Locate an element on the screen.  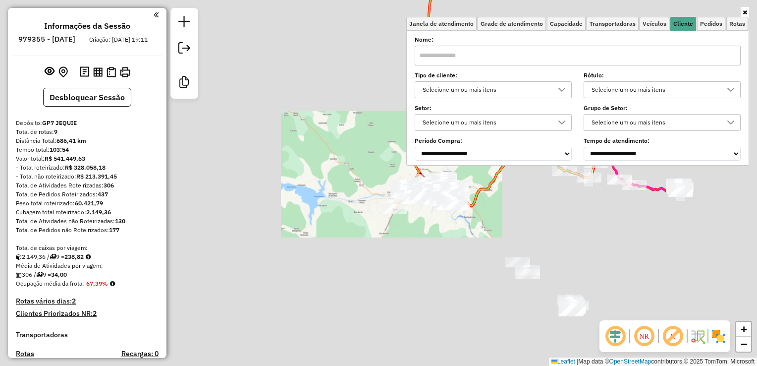
span: Janela de atendimento is located at coordinates (442, 24).